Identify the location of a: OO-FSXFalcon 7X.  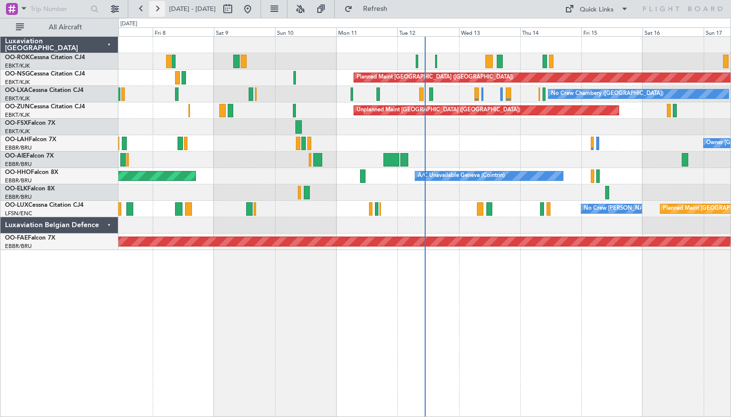
(30, 123).